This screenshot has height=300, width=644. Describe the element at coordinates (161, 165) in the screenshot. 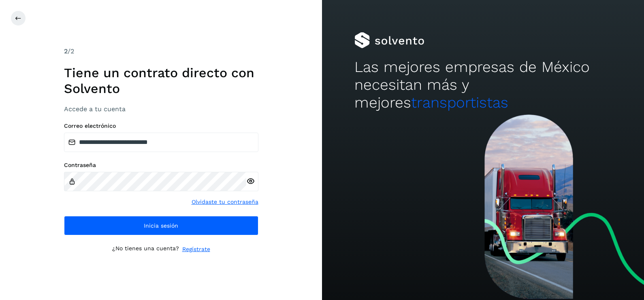

I see `label: Contraseña` at that location.